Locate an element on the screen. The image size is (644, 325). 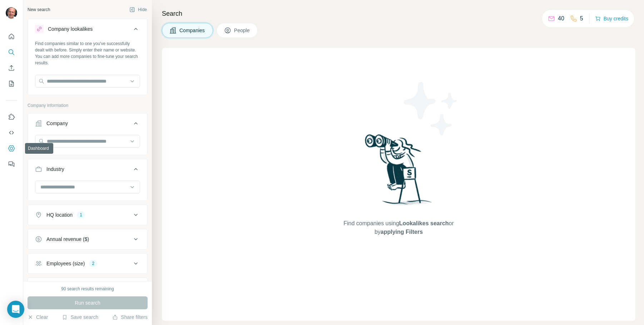
img: Avatar is located at coordinates (12, 13).